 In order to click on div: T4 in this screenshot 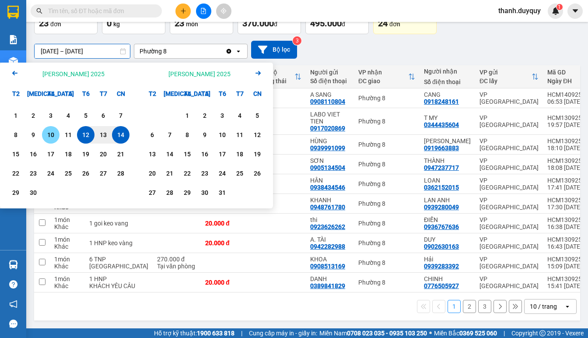, I will do `click(187, 94)`.